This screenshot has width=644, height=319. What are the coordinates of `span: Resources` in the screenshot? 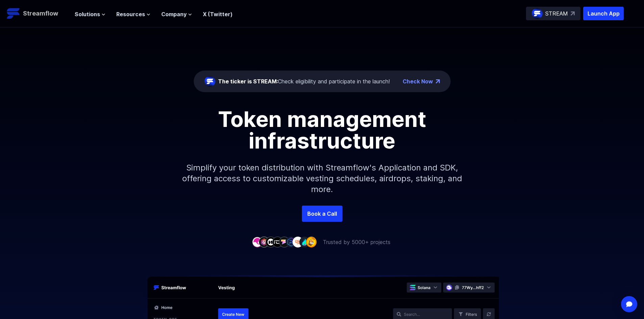 It's located at (130, 14).